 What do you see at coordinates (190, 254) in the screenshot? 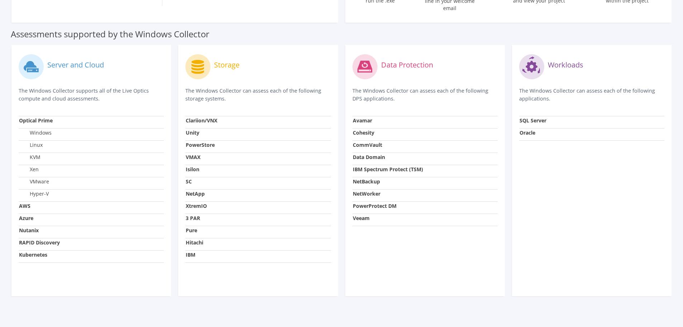
I see `strong: IBM` at bounding box center [190, 254].